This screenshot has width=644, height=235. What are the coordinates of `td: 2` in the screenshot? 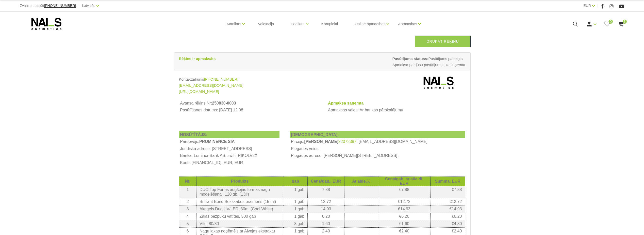 It's located at (188, 201).